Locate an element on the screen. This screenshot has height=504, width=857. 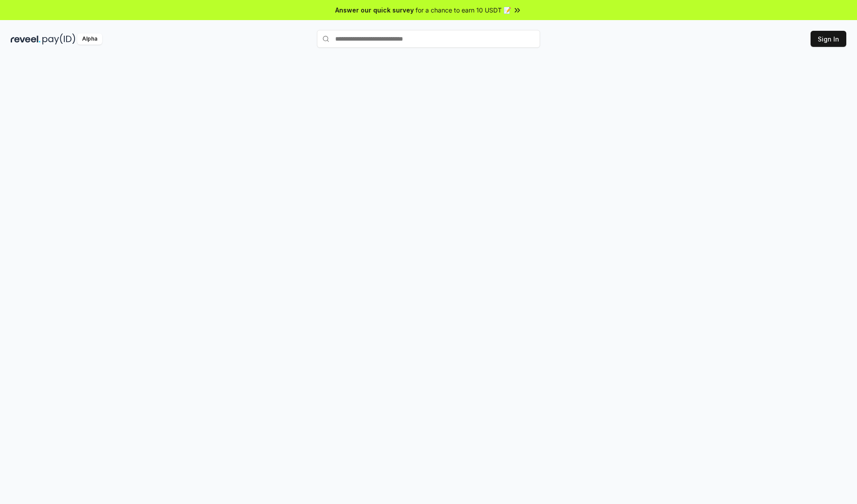
span: Answer our quick survey is located at coordinates (375, 10).